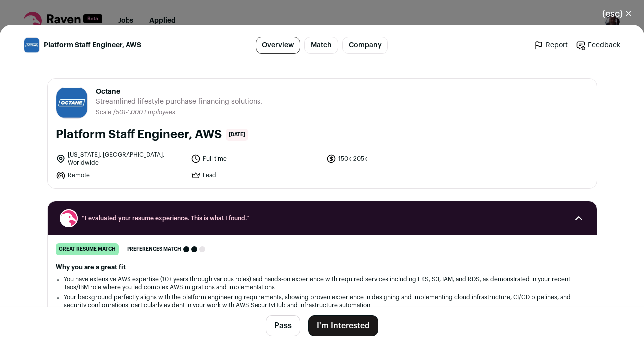 This screenshot has width=644, height=344. I want to click on li: You have extensive AWS expertise (10+ years through various roles) and hands-on experience with r..., so click(322, 283).